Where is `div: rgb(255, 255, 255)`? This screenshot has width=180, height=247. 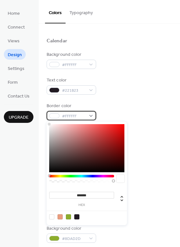
div: rgb(255, 255, 255) is located at coordinates (52, 217).